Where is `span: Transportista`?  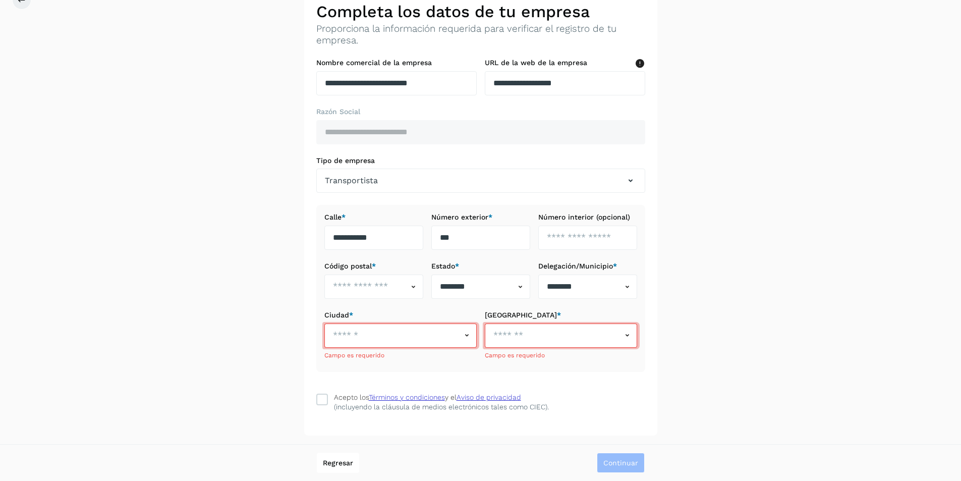 span: Transportista is located at coordinates (351, 181).